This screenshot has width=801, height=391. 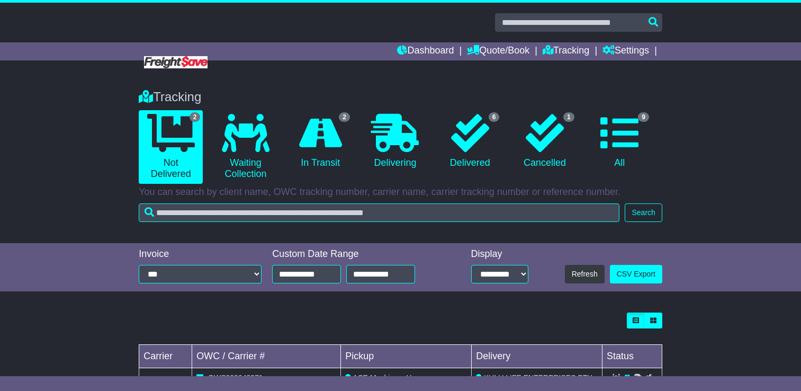 I want to click on button: Refresh, so click(x=584, y=274).